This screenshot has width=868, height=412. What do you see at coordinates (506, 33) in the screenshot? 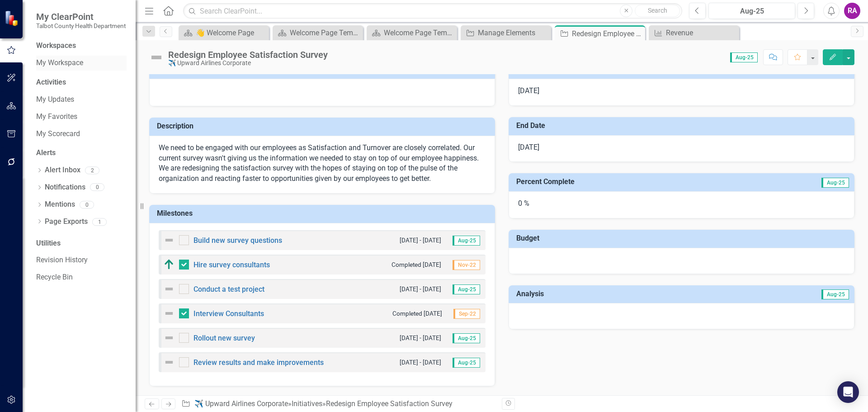
I see `a: Manage Elements` at bounding box center [506, 33].